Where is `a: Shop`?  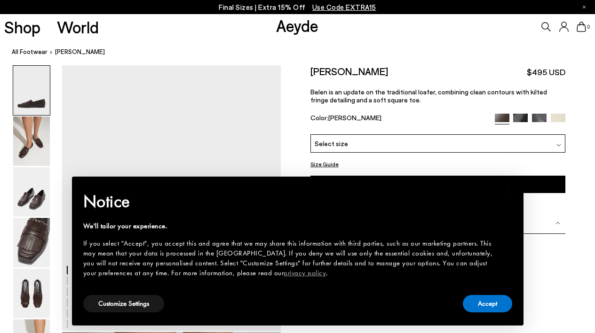 a: Shop is located at coordinates (22, 27).